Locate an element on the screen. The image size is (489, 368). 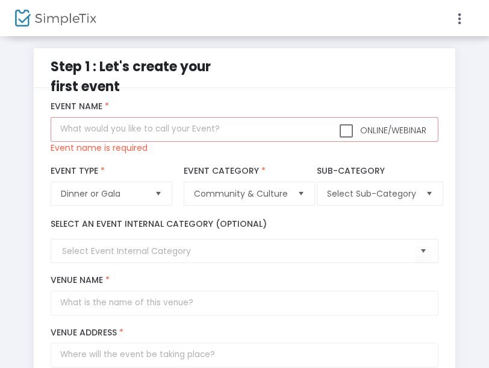
label: Event Name is located at coordinates (244, 107).